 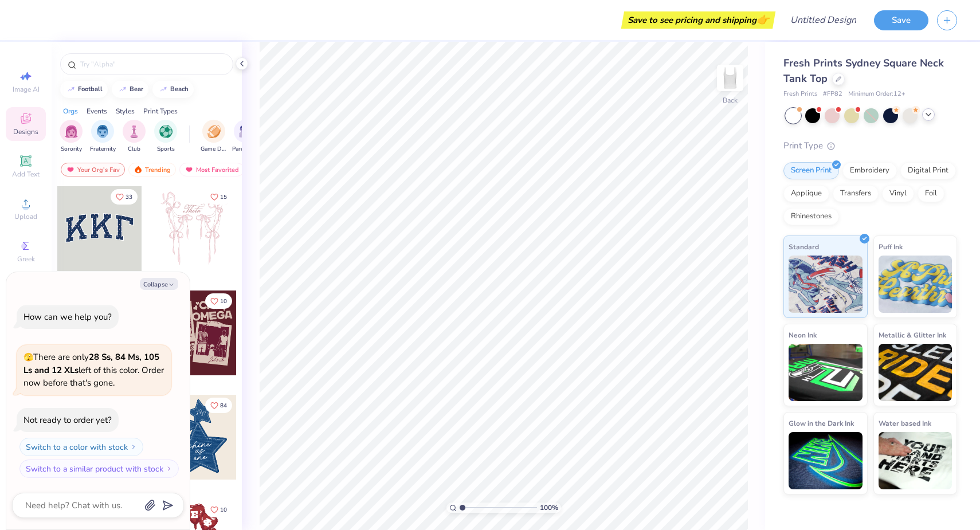 What do you see at coordinates (82, 447) in the screenshot?
I see `button: Switch to a color with stock` at bounding box center [82, 447].